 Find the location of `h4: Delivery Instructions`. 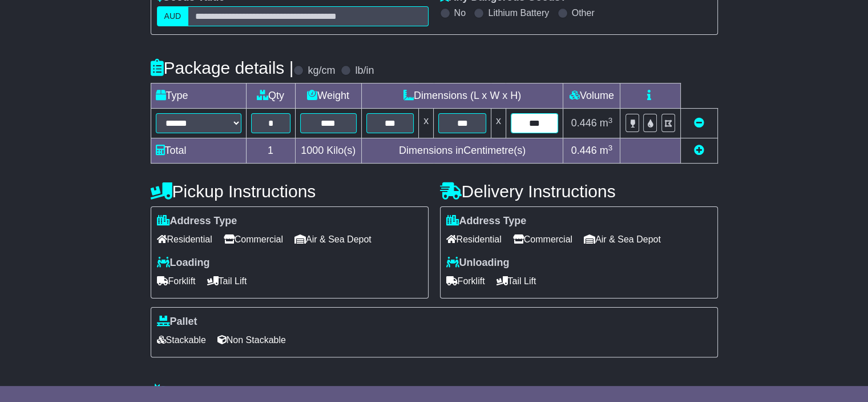

h4: Delivery Instructions is located at coordinates (579, 191).